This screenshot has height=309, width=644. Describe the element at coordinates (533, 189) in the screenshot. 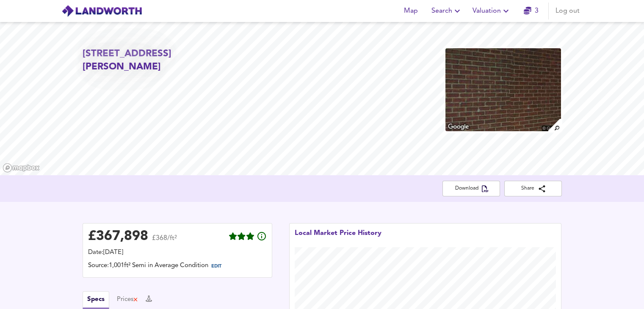

I see `span: Share` at that location.